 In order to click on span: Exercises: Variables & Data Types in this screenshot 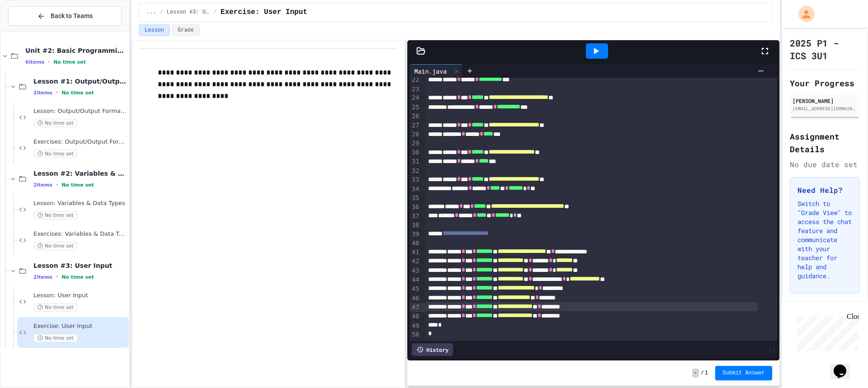, I will do `click(80, 234)`.